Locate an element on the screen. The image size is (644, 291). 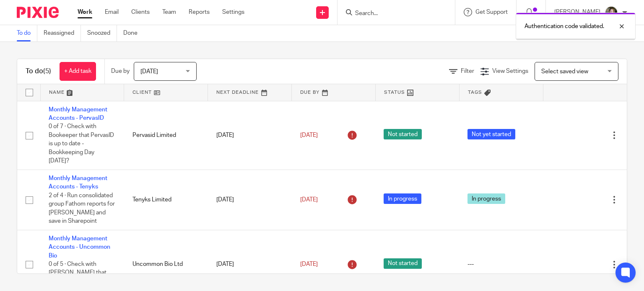
a: Monthly Management Accounts - Uncommon Bio is located at coordinates (79, 247).